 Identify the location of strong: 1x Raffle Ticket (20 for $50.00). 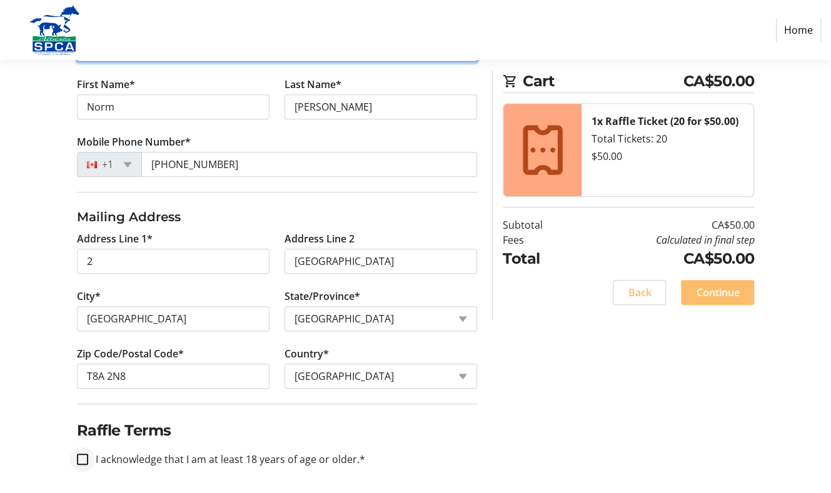
(665, 121).